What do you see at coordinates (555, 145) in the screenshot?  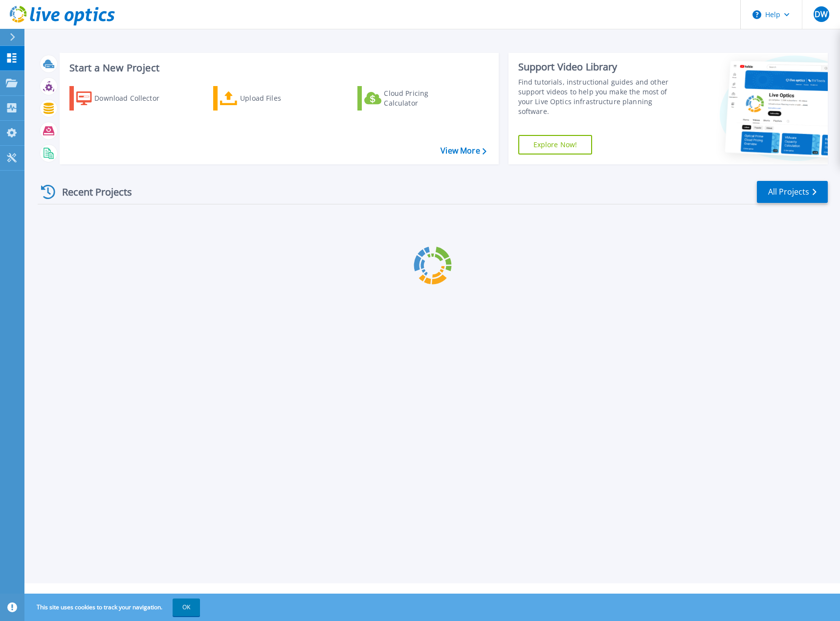 I see `a: Explore Now!` at bounding box center [555, 145].